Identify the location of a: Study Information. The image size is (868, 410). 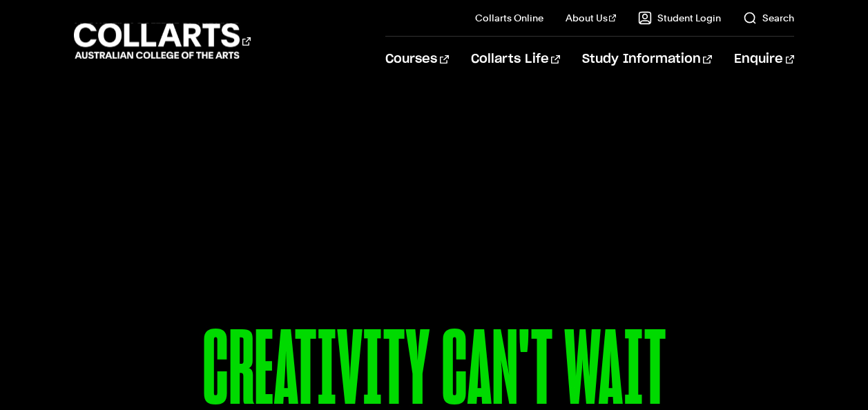
(647, 59).